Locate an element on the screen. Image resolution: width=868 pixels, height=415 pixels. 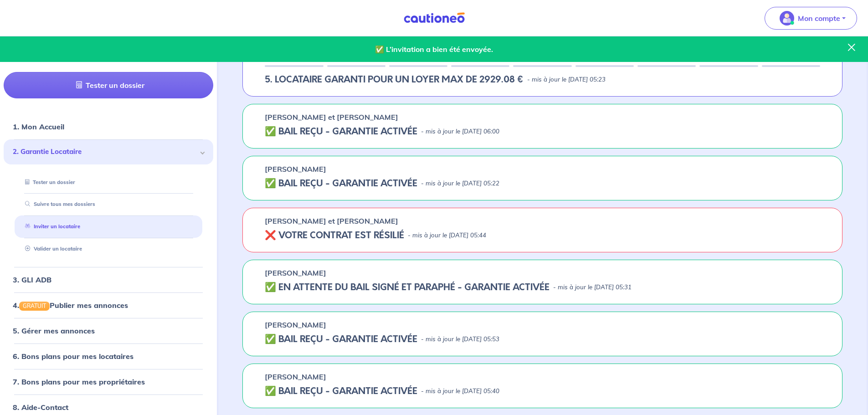
p: Mon compte is located at coordinates (819, 18).